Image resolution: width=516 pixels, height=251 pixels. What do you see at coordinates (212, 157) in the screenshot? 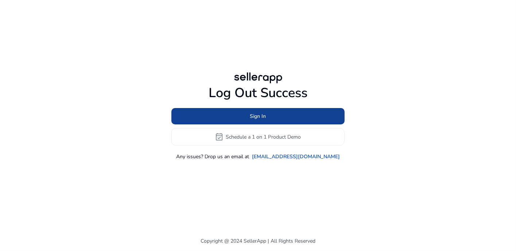
I see `p: Any issues? Drop us an email at` at bounding box center [212, 157].